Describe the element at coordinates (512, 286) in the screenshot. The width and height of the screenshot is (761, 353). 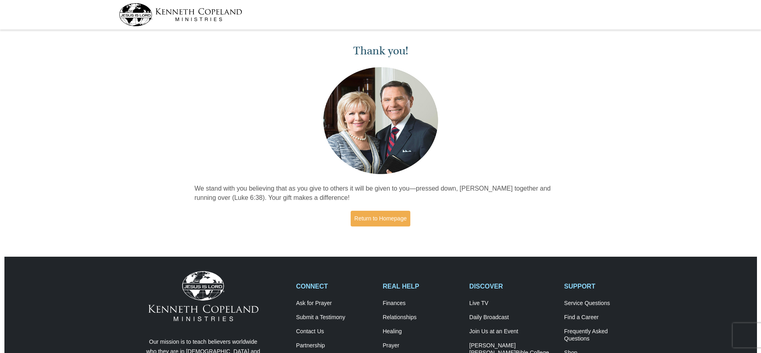
I see `h2: DISCOVER` at that location.